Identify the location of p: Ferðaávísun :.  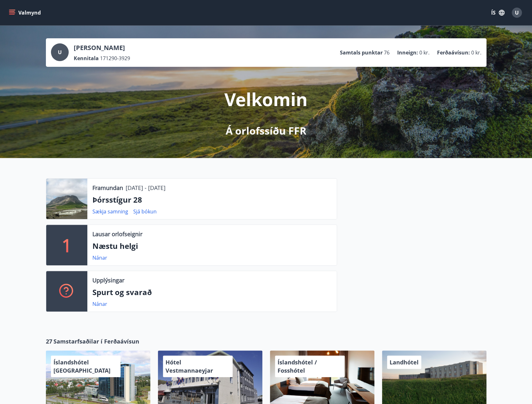
(453, 53).